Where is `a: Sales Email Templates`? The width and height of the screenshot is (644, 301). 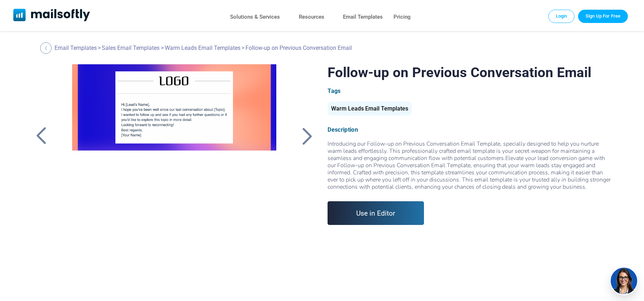
a: Sales Email Templates is located at coordinates (131, 47).